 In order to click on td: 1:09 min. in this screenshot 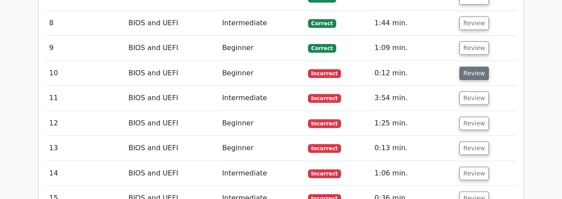, I will do `click(413, 48)`.